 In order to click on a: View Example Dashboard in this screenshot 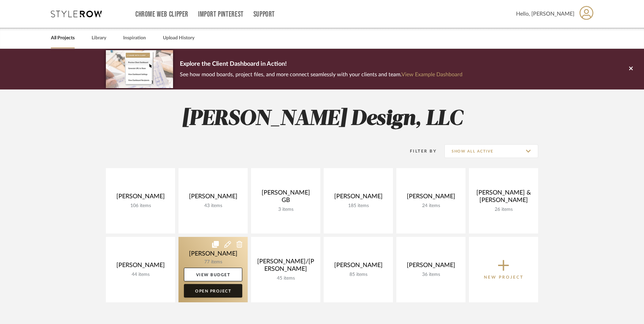, I will do `click(432, 75)`.